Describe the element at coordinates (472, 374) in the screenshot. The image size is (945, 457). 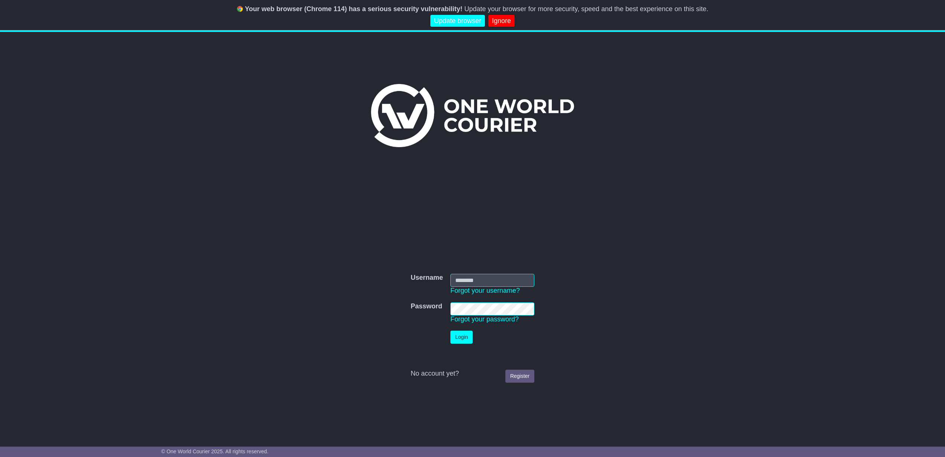
I see `div: No account yet?` at that location.